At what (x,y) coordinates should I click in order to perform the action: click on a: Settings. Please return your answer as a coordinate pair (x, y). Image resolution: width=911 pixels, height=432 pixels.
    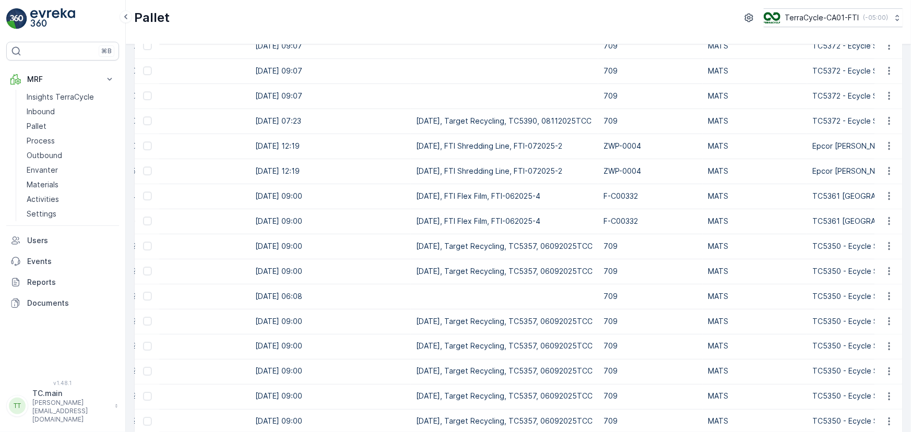
    Looking at the image, I should click on (70, 214).